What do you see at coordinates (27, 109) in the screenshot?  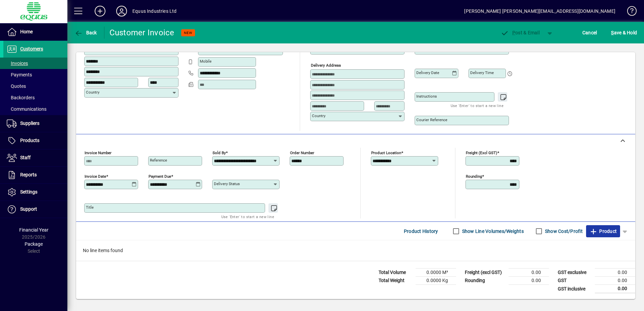 I see `span: Communications` at bounding box center [27, 109].